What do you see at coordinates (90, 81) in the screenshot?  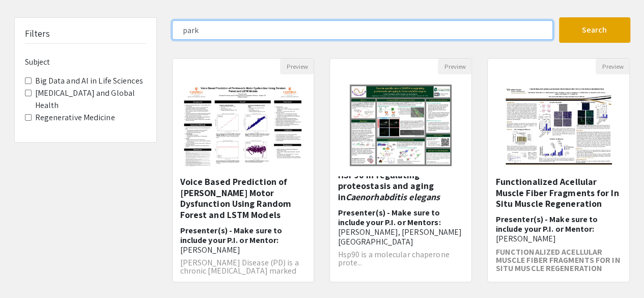 I see `label: Big Data and Al in Life Sciences` at bounding box center [90, 81].